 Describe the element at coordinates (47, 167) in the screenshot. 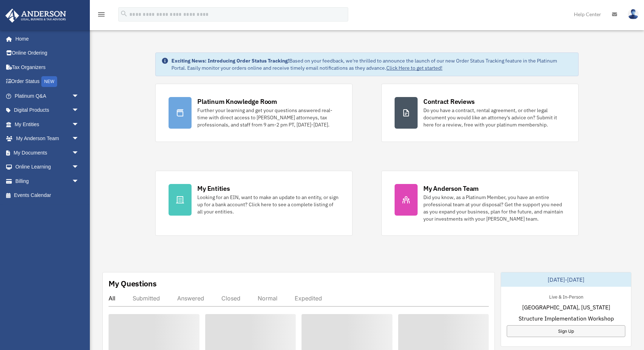

I see `a: Online Learningarrow_drop_down` at that location.